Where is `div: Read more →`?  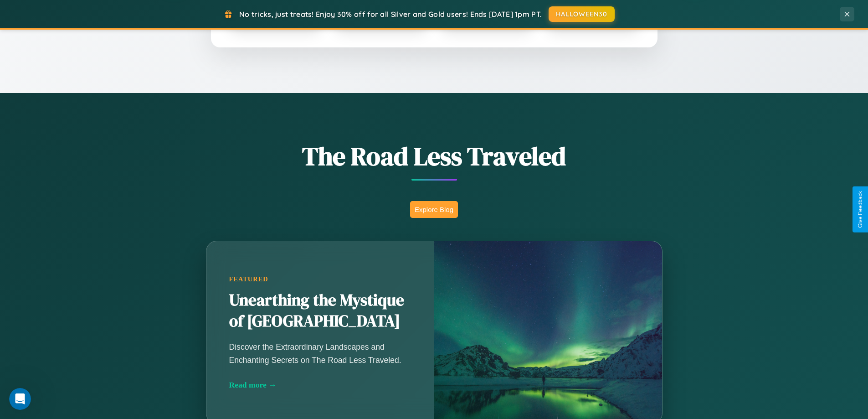 div: Read more → is located at coordinates (320, 384).